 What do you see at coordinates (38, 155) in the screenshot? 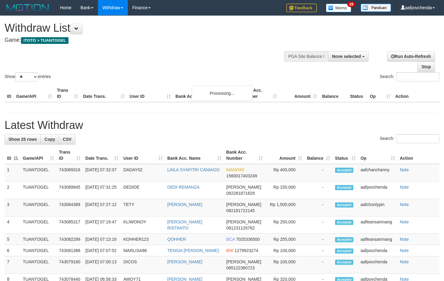
I see `th: Game/API: activate to sort column ascending` at bounding box center [38, 155].